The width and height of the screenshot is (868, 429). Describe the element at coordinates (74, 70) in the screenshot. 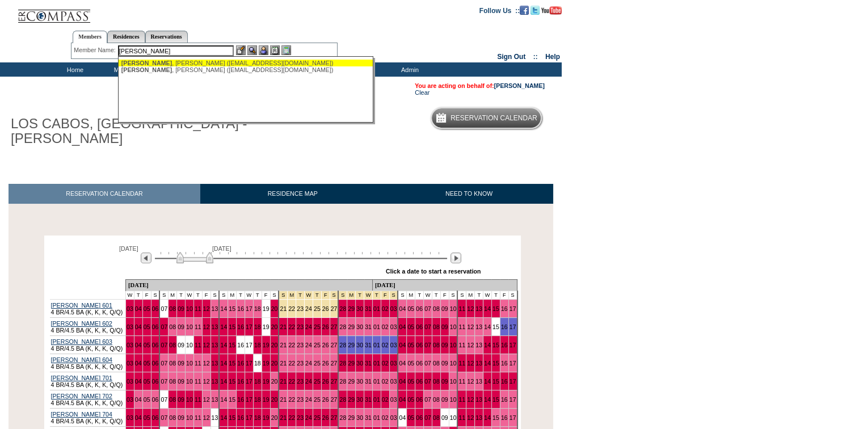

I see `td: Home` at that location.